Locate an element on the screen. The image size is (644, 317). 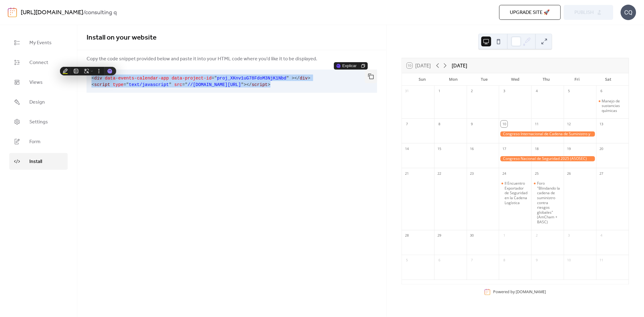
span: Copy the code snippet provided below and paste it into your HTML code where you'd like it to be d... is located at coordinates (202, 59).